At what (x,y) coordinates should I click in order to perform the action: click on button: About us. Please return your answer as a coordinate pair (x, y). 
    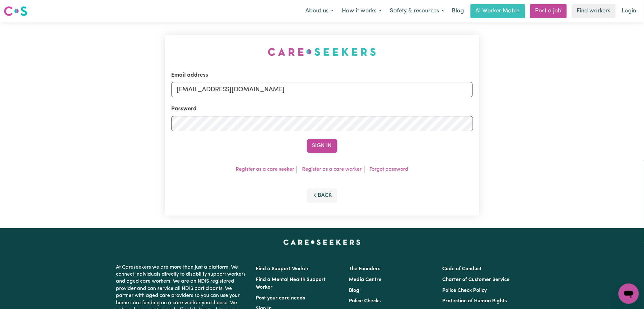
    Looking at the image, I should click on (319, 11).